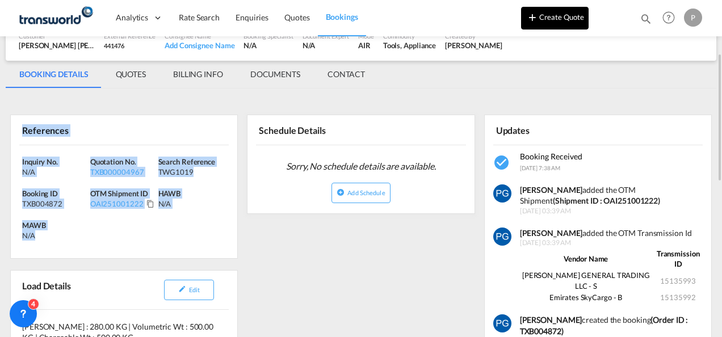 This screenshot has width=722, height=337. What do you see at coordinates (104, 17) in the screenshot?
I see `body: Editor, editor4` at bounding box center [104, 17].